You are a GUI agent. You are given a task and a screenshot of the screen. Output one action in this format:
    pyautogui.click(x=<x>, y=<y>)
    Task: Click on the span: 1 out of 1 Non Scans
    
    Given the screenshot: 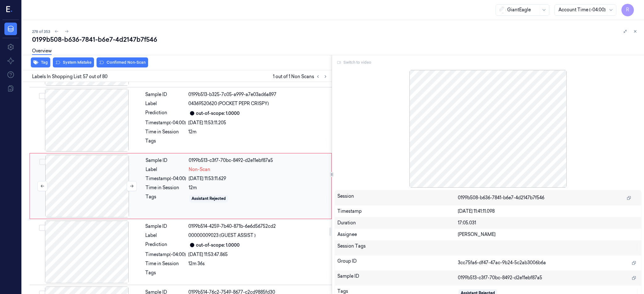 What is the action you would take?
    pyautogui.click(x=300, y=77)
    